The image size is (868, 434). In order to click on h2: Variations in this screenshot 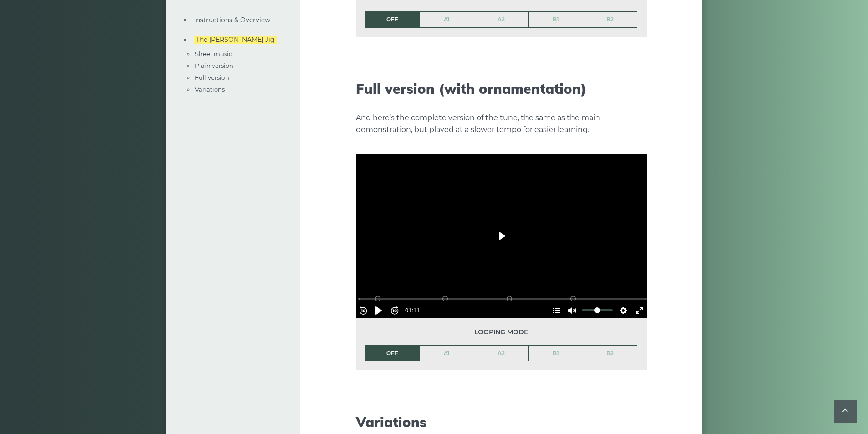, I will do `click(501, 422)`.